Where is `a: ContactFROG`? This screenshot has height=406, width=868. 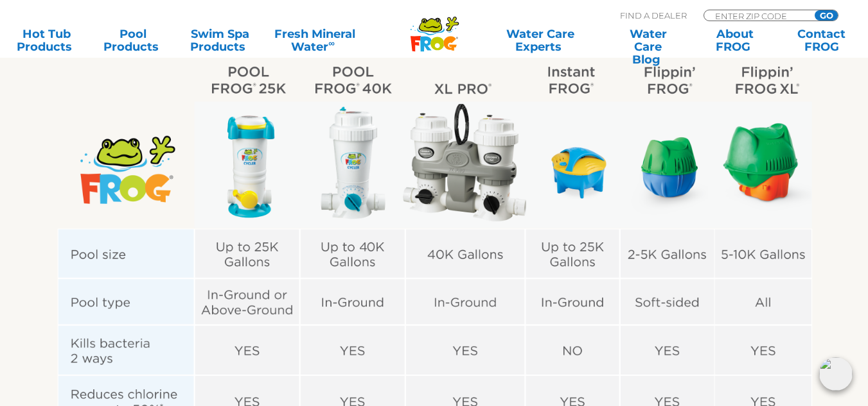
a: ContactFROG is located at coordinates (821, 40).